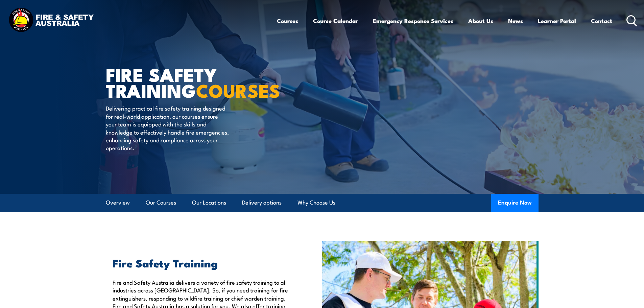  Describe the element at coordinates (189, 82) in the screenshot. I see `h1: FIRE SAFETY TRAINING` at that location.